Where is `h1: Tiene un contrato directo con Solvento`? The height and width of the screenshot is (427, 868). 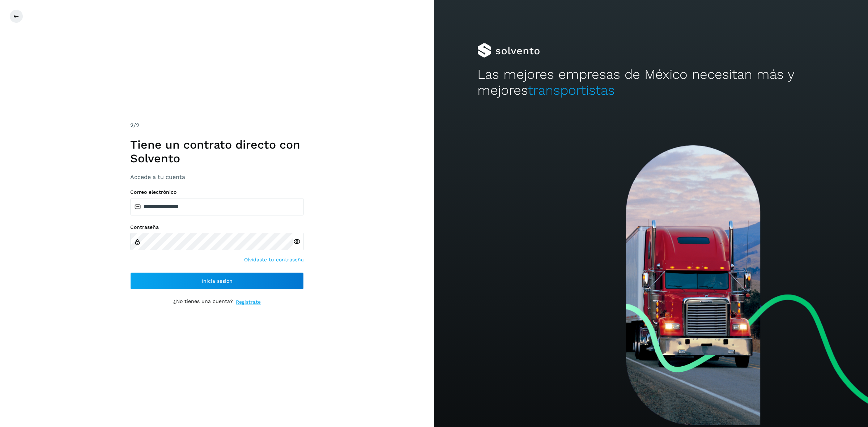 h1: Tiene un contrato directo con Solvento is located at coordinates (217, 151).